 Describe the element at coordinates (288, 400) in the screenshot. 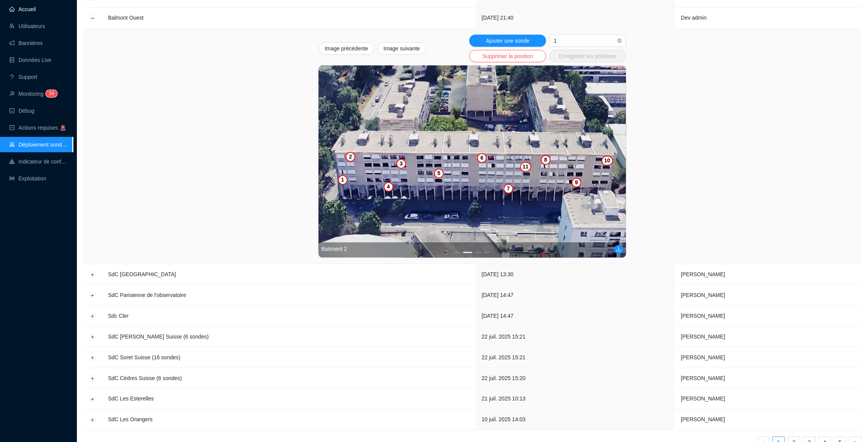

I see `td: SdC Les Esterelles` at that location.